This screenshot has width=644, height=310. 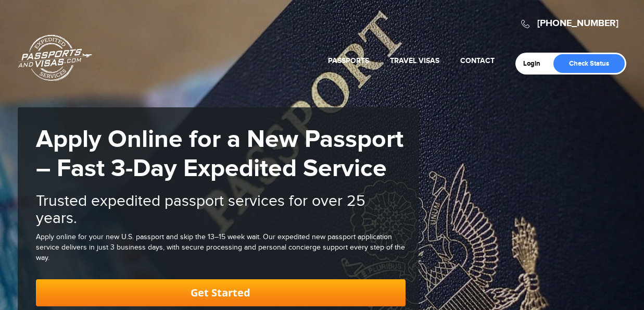 I want to click on a: Passports, so click(x=348, y=60).